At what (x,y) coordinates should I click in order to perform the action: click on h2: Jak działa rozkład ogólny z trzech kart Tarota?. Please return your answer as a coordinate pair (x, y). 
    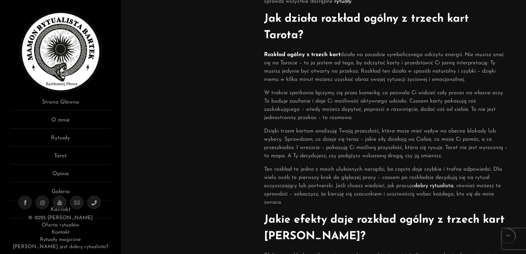
    Looking at the image, I should click on (386, 27).